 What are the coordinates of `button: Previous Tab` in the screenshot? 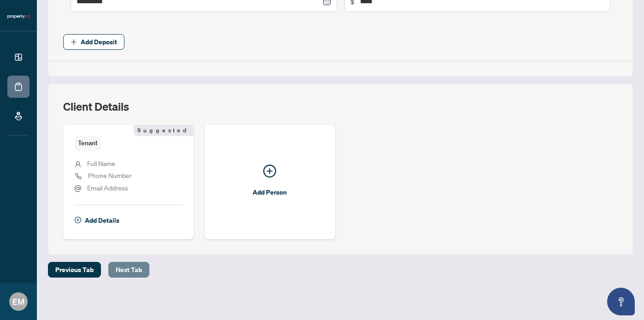 It's located at (74, 269).